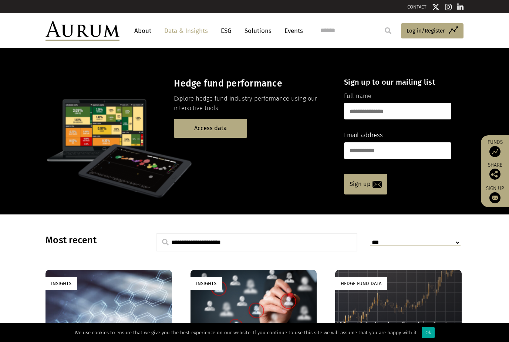 The width and height of the screenshot is (509, 342). Describe the element at coordinates (252, 84) in the screenshot. I see `h3: Hedge fund performance` at that location.